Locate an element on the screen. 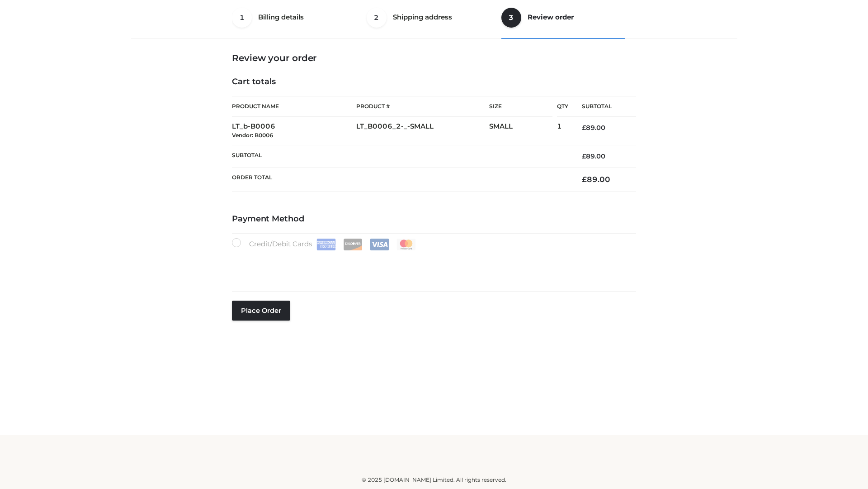 This screenshot has height=489, width=868. h4: Payment Method is located at coordinates (434, 219).